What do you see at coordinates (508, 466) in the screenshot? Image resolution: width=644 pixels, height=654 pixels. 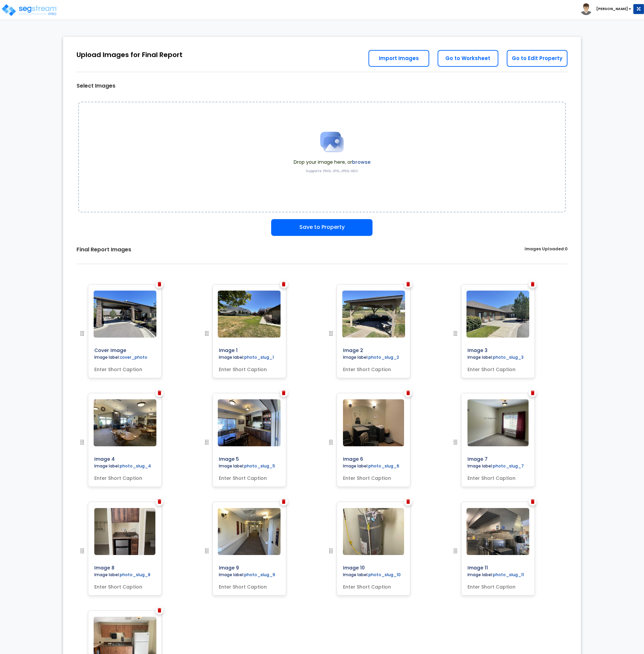 I see `label: photo_slug_7` at bounding box center [508, 466].